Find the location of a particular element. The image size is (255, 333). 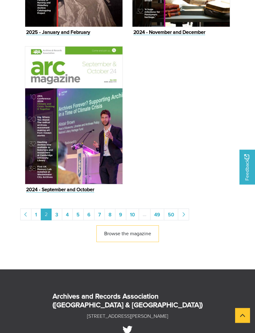

a: Goto page 4 is located at coordinates (67, 215).